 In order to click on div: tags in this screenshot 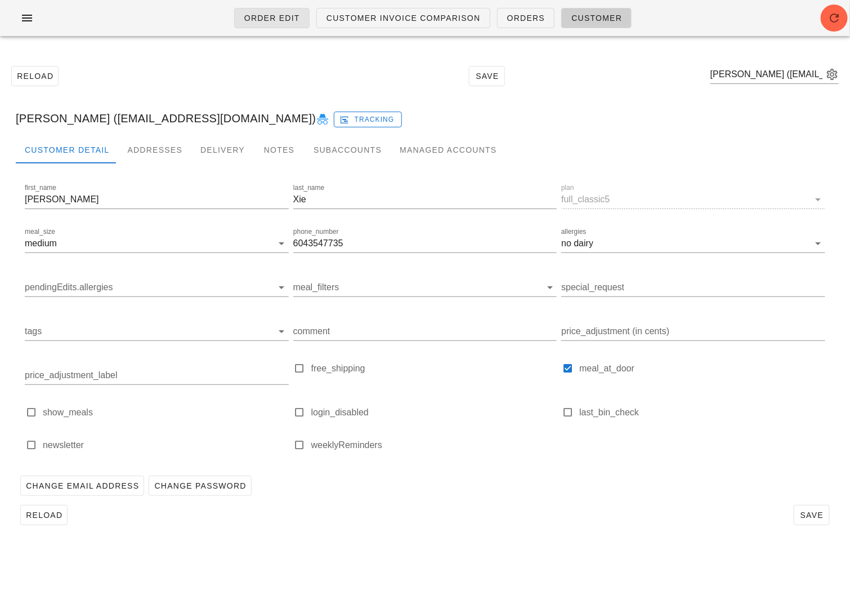, I will do `click(156, 331)`.